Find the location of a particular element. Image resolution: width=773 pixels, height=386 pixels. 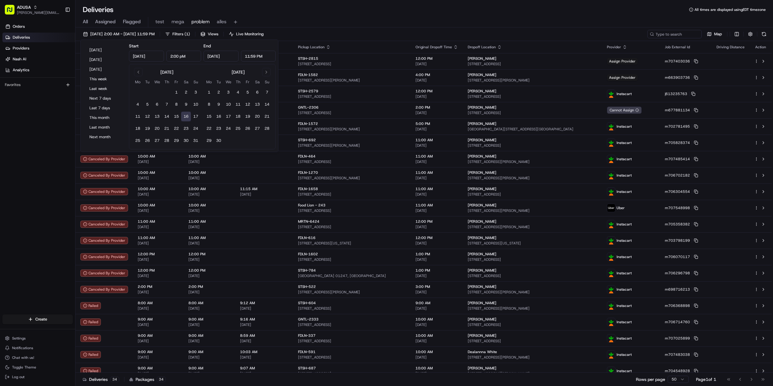

span: m663903736 is located at coordinates (677, 78).